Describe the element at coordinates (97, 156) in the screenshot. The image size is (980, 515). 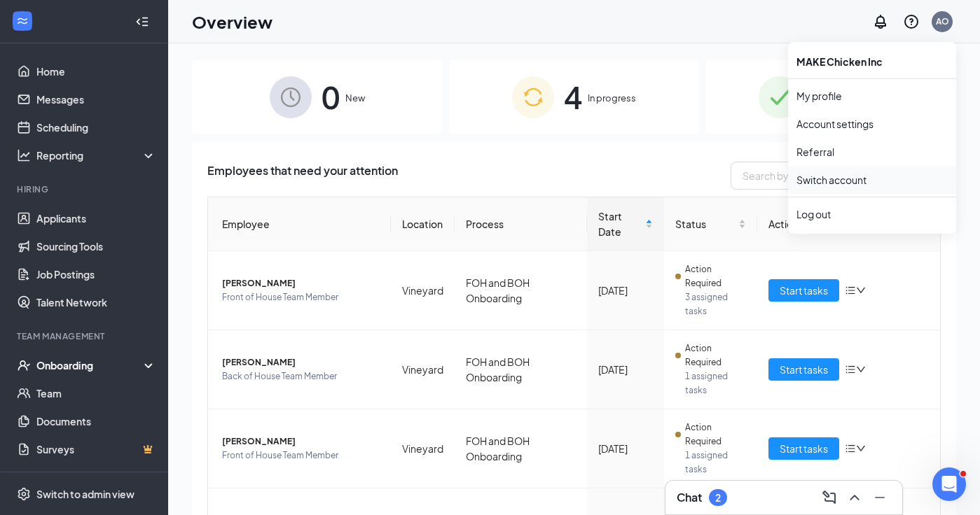
I see `div: Reporting` at that location.